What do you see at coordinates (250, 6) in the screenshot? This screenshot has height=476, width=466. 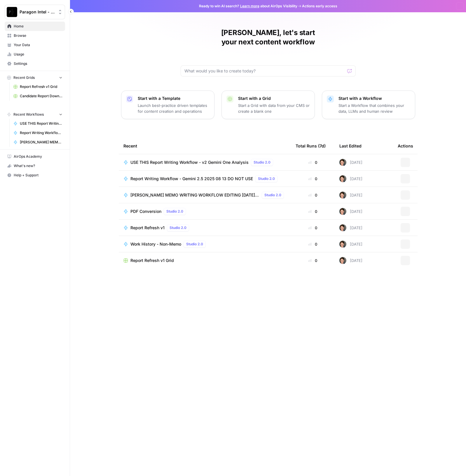 I see `a: Learn more` at bounding box center [250, 6].